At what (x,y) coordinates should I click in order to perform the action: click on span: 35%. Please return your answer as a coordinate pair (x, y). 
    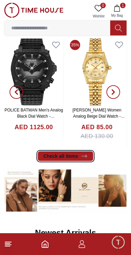
    Looking at the image, I should click on (75, 45).